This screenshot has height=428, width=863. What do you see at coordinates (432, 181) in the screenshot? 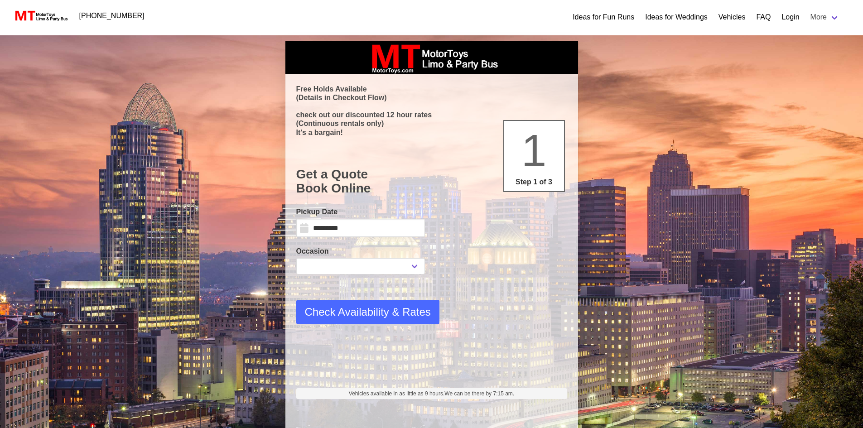
I see `h1: Get a Quote Book Online` at bounding box center [432, 181].